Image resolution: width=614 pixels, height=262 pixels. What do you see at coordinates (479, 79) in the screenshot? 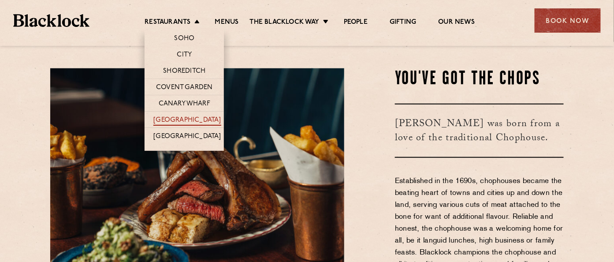
I see `h2: You've Got The Chops` at bounding box center [479, 79].